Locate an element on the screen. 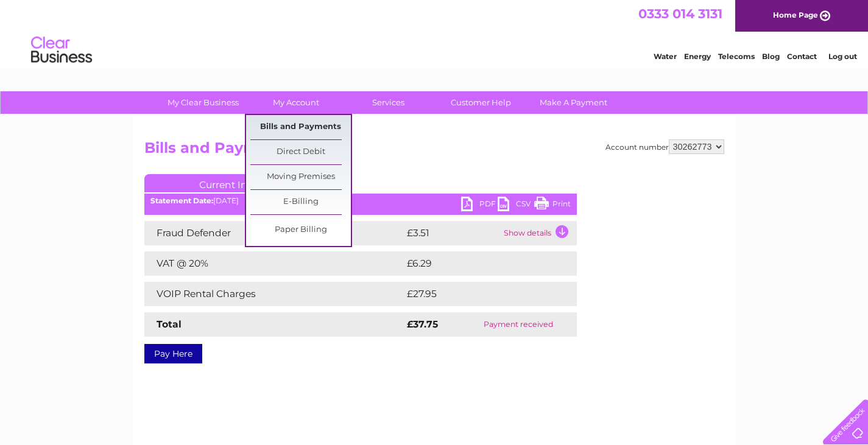  td: £6.29 is located at coordinates (476, 264).